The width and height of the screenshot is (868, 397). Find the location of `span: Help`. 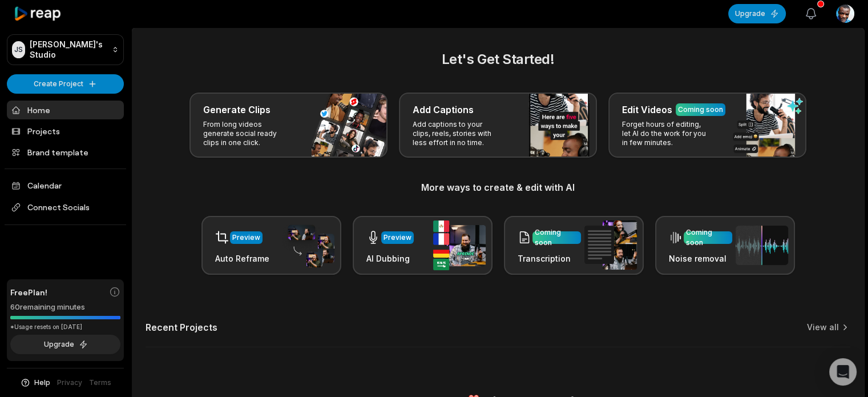

span: Help is located at coordinates (42, 383).